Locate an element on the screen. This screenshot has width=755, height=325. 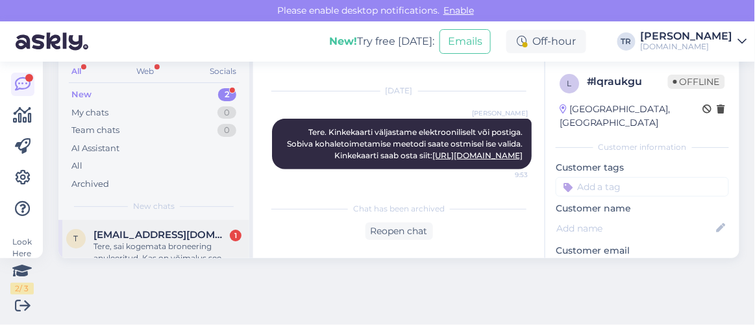
div: Reopen chat is located at coordinates (399, 231).